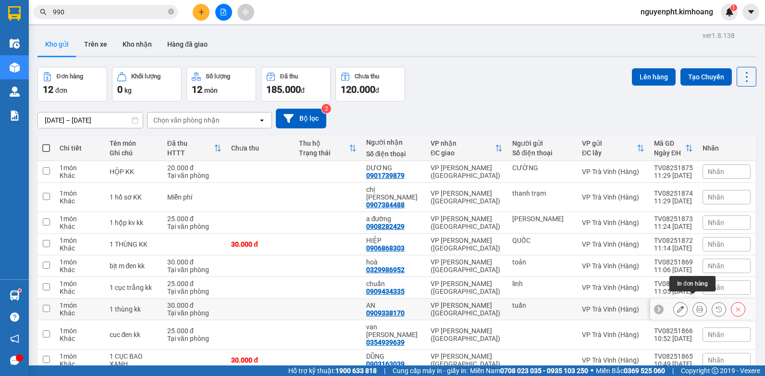  I want to click on div: 1 CỤC BAO XANH, so click(134, 360).